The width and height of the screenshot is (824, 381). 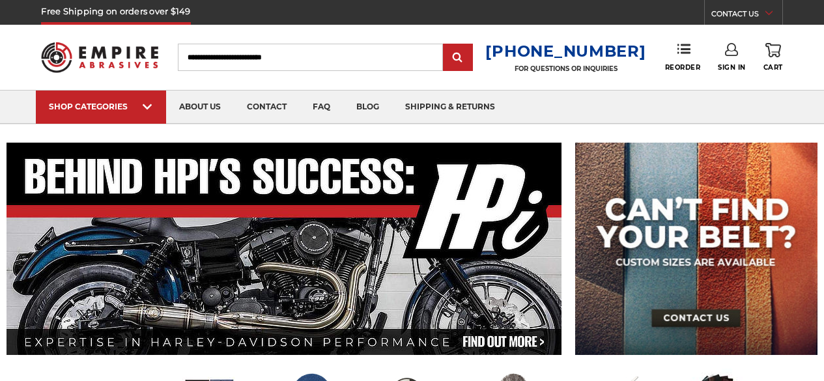 I want to click on input: Submit, so click(x=458, y=58).